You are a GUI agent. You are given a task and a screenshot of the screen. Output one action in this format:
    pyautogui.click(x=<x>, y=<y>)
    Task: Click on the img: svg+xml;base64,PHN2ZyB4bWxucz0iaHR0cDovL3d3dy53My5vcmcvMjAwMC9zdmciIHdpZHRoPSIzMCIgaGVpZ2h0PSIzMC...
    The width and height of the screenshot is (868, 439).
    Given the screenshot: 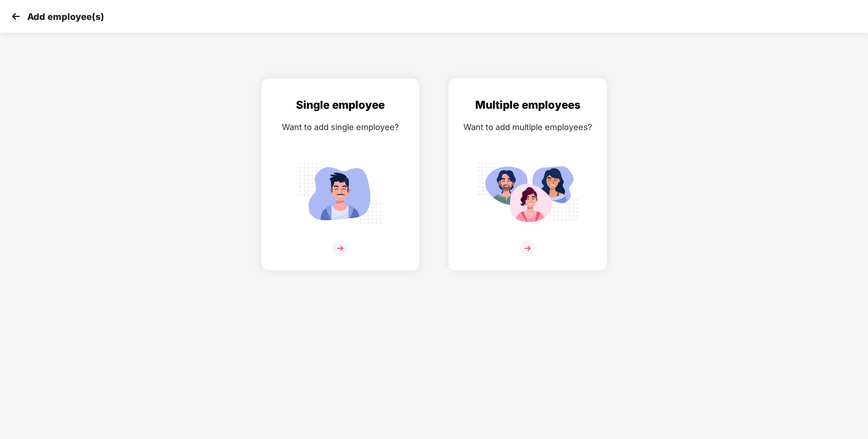 What is the action you would take?
    pyautogui.click(x=16, y=16)
    